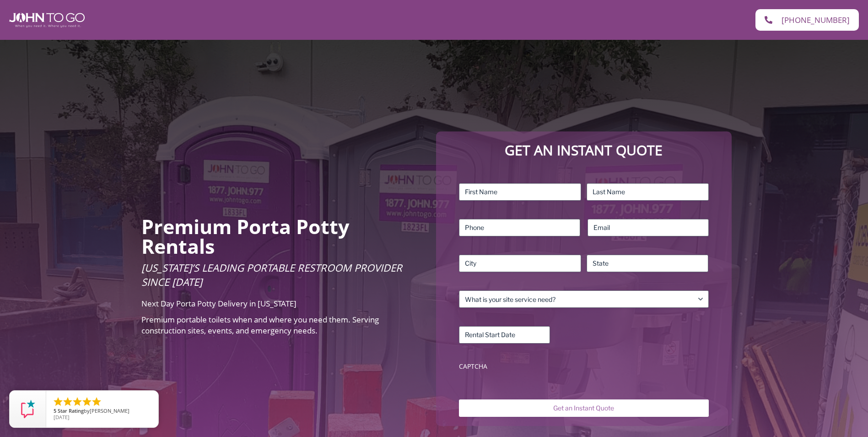 This screenshot has height=437, width=868. Describe the element at coordinates (850, 418) in the screenshot. I see `button: Live Chat` at that location.